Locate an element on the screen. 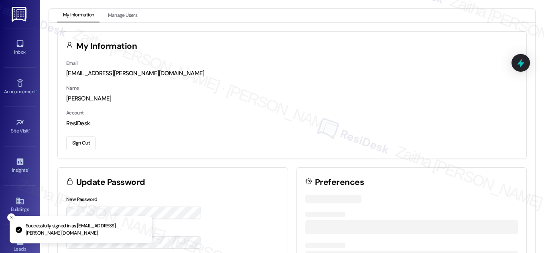 This screenshot has width=544, height=253. a: Inbox is located at coordinates (20, 48).